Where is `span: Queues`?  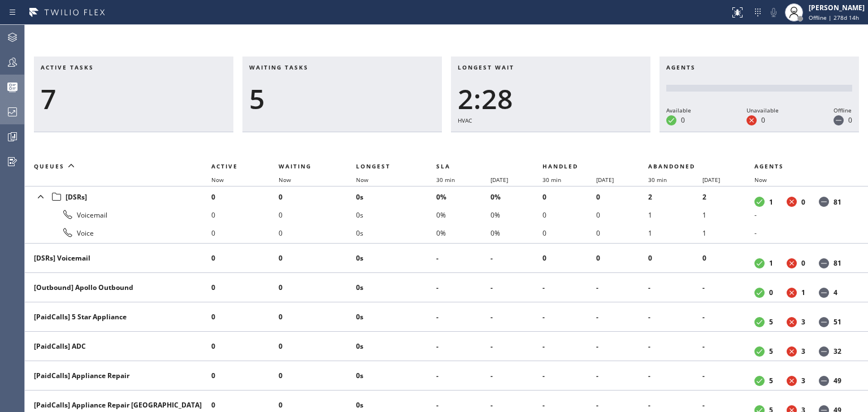
span: Queues is located at coordinates (49, 166).